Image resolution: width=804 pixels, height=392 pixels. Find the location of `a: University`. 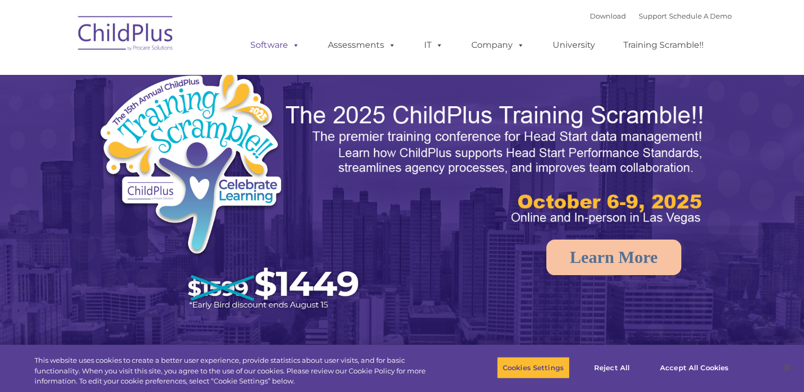

a: University is located at coordinates (574, 45).